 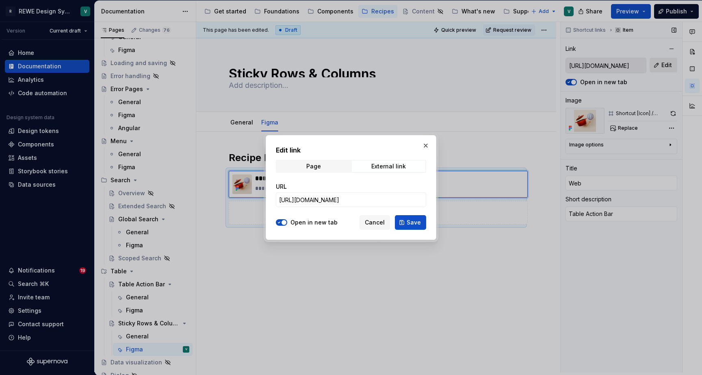 I want to click on h2: Edit link, so click(x=351, y=150).